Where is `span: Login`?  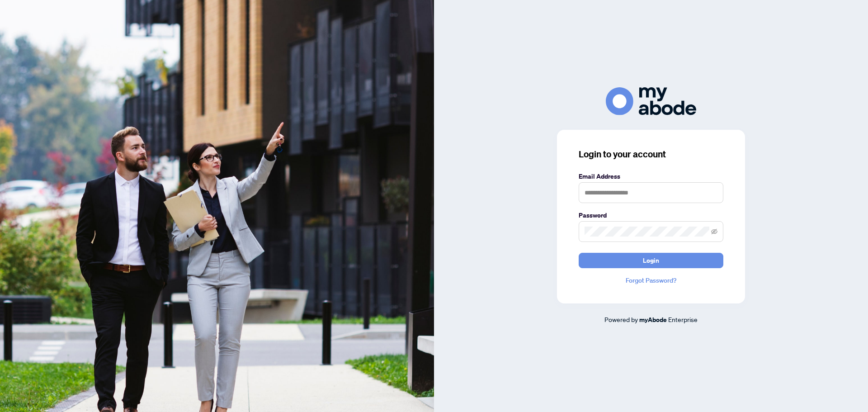 span: Login is located at coordinates (651, 260).